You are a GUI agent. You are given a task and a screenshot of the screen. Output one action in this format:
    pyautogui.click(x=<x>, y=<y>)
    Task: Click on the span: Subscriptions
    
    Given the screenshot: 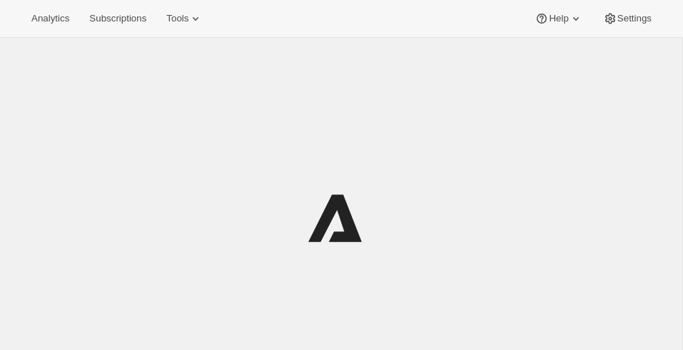 What is the action you would take?
    pyautogui.click(x=118, y=19)
    